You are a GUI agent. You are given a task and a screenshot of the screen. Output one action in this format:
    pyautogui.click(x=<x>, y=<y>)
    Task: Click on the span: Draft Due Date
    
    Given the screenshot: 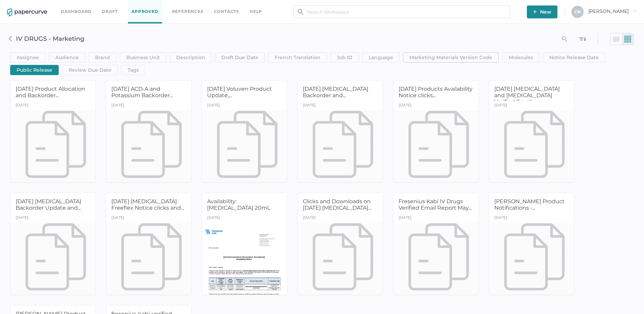 What is the action you would take?
    pyautogui.click(x=240, y=57)
    